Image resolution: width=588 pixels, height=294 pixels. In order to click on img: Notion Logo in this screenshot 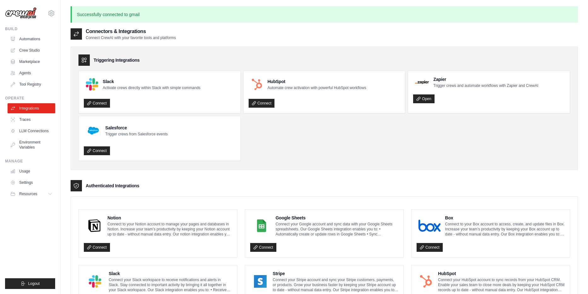, I will do `click(94, 226)`.